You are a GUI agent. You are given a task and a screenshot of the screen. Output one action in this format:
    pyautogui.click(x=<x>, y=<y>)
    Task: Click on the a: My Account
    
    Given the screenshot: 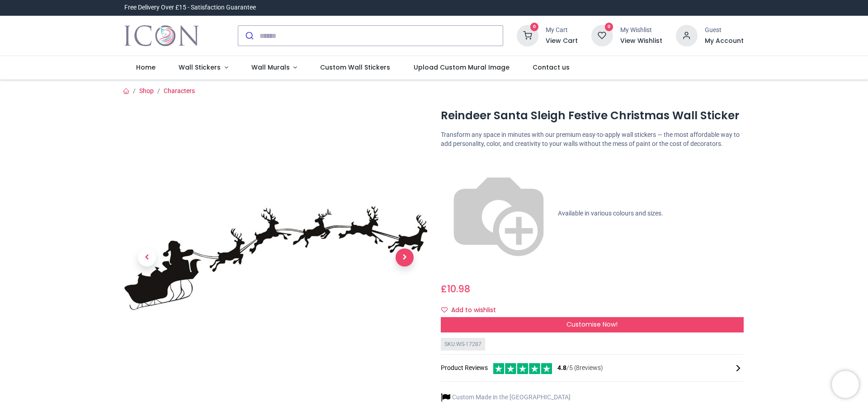 What is the action you would take?
    pyautogui.click(x=724, y=41)
    